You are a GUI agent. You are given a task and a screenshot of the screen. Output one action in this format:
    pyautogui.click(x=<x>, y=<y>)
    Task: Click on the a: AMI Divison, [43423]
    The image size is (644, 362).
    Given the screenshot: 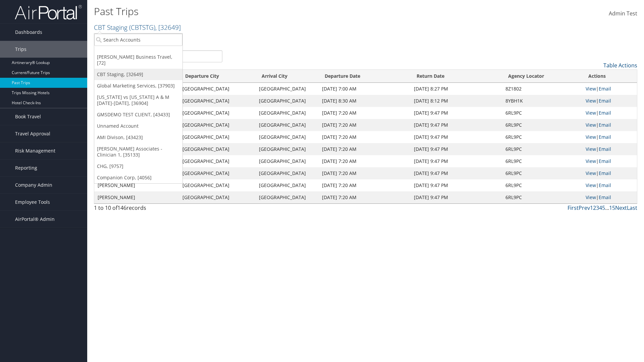 What is the action you would take?
    pyautogui.click(x=138, y=138)
    